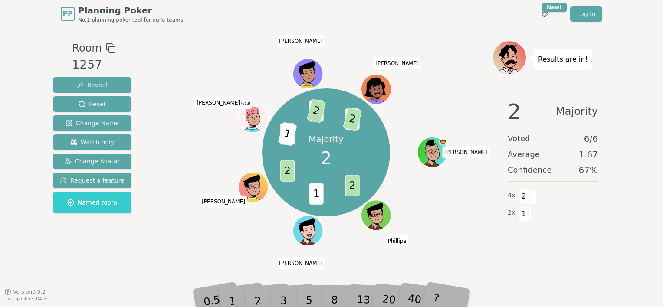  What do you see at coordinates (131, 20) in the screenshot?
I see `span: No.1 planning poker tool for agile teams` at bounding box center [131, 20].